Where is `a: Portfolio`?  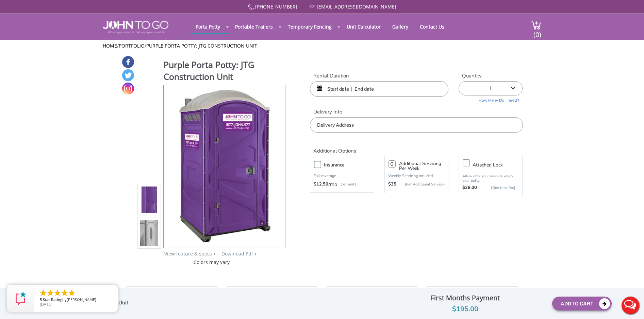 a: Portfolio is located at coordinates (132, 45).